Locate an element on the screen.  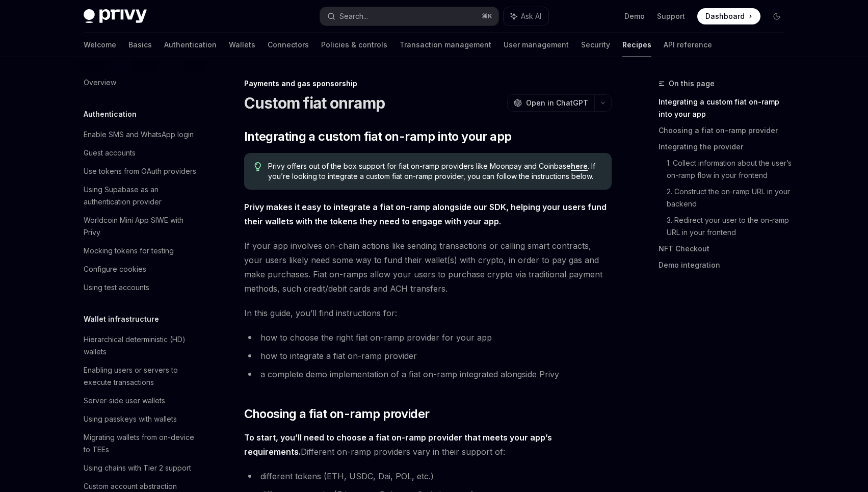
a: Overview is located at coordinates (140, 83).